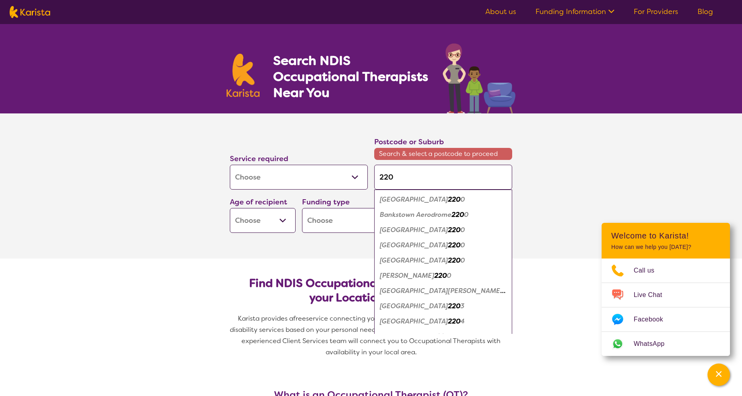  Describe the element at coordinates (416, 215) in the screenshot. I see `em: Bankstown Aerodrome` at that location.